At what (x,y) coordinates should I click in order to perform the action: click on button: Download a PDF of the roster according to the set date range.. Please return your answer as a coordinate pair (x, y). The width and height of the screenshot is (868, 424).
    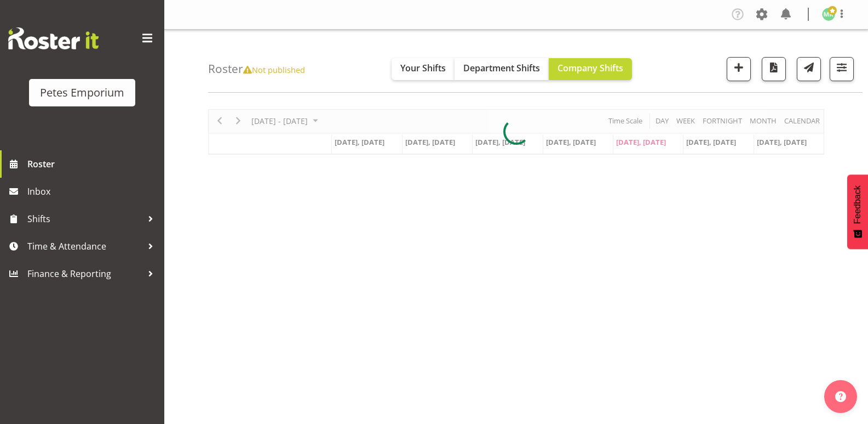
    Looking at the image, I should click on (773, 69).